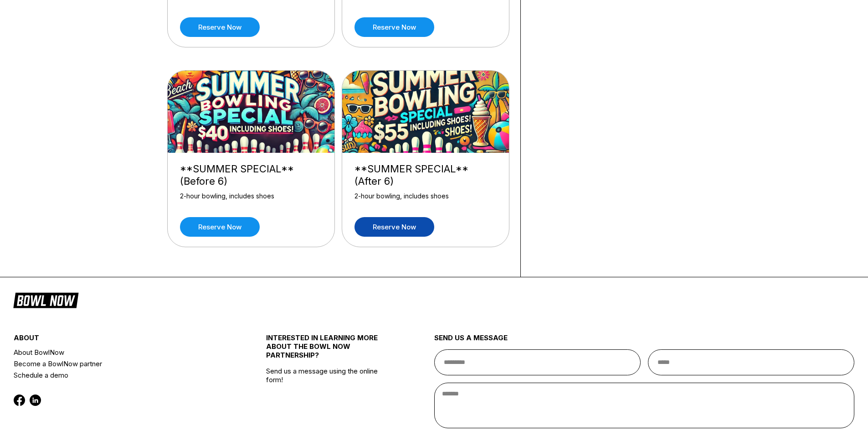  I want to click on div: **SUMMER SPECIAL** (After 6), so click(425, 175).